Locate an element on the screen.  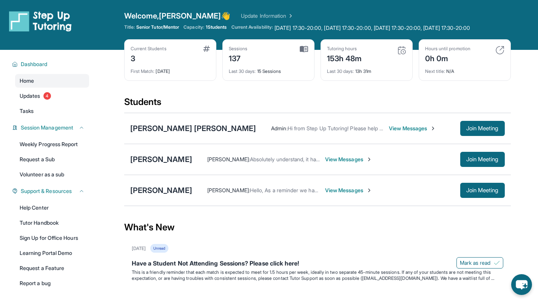
a: Learning Portal Demo is located at coordinates (52, 253).